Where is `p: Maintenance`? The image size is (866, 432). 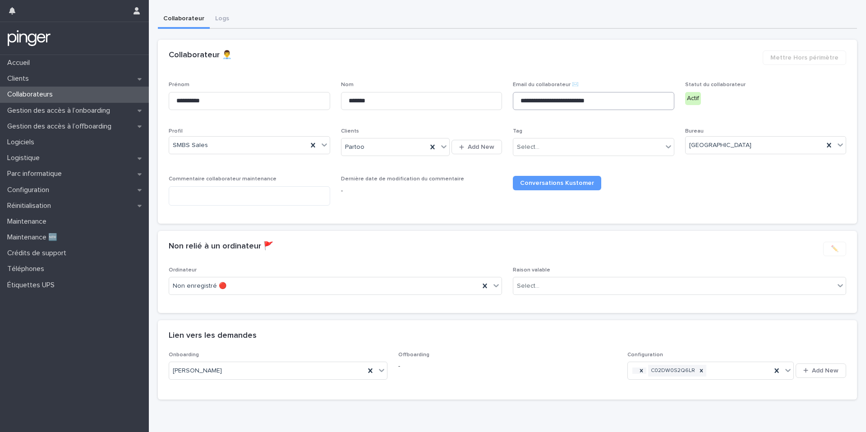
p: Maintenance is located at coordinates (28, 221).